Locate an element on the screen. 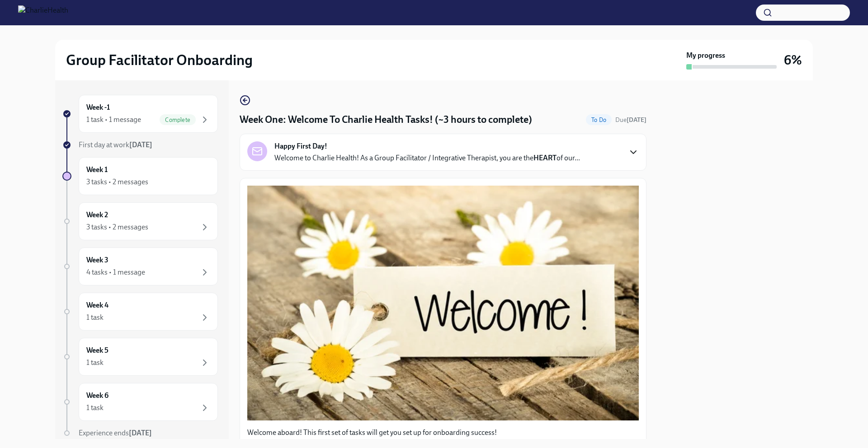 This screenshot has height=448, width=868. a: Week 61 task is located at coordinates (140, 402).